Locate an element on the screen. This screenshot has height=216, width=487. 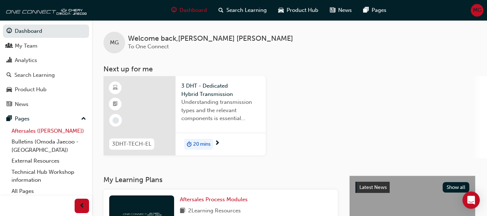
span: learningResourceType_ELEARNING-icon is located at coordinates (115, 88).